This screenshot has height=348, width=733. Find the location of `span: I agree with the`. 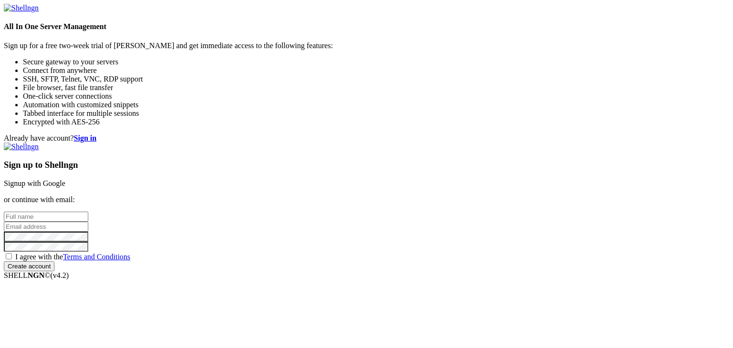

span: I agree with the is located at coordinates (73, 257).